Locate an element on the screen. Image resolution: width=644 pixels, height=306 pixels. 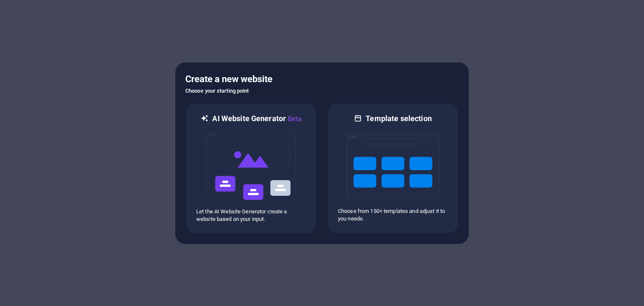
p: Let the AI Website Generator create a website based on your input. is located at coordinates (251, 215).